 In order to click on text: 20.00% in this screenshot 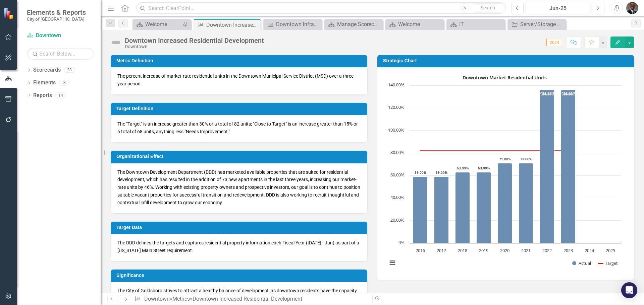, I will do `click(397, 220)`.